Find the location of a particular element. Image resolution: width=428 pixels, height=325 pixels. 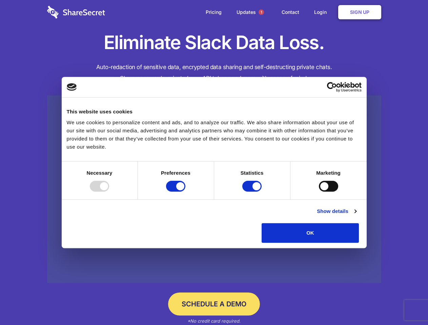

a: Sign Up is located at coordinates (359, 12).